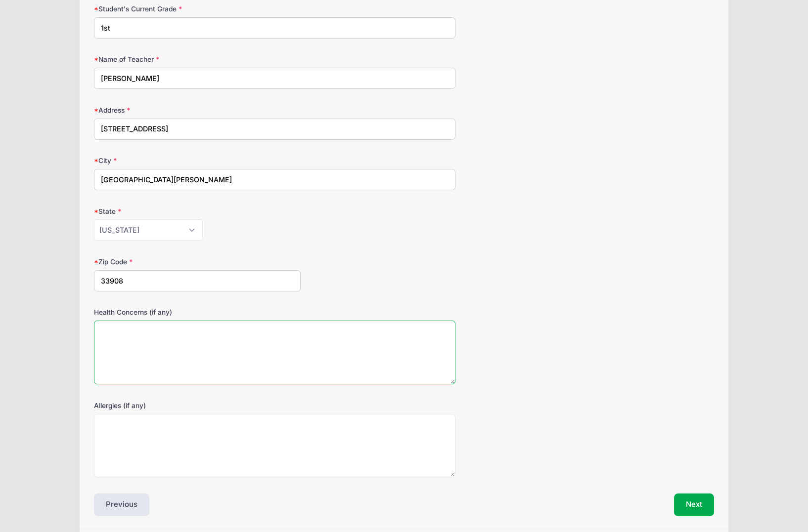  What do you see at coordinates (694, 505) in the screenshot?
I see `button: Next` at bounding box center [694, 505].